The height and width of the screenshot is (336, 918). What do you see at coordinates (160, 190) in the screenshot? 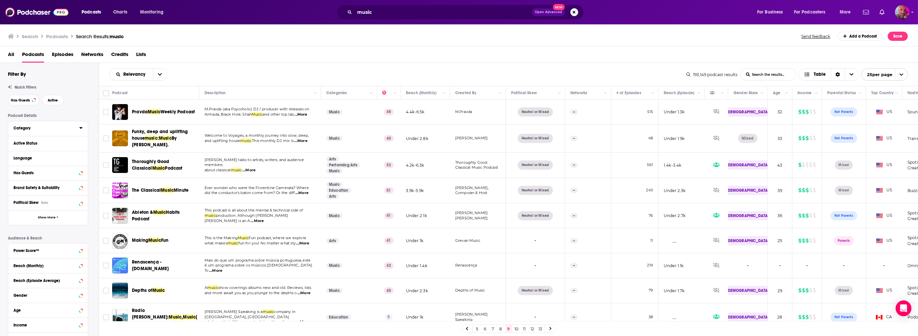
I see `a: The ClassicalMusicMinute` at bounding box center [160, 190].